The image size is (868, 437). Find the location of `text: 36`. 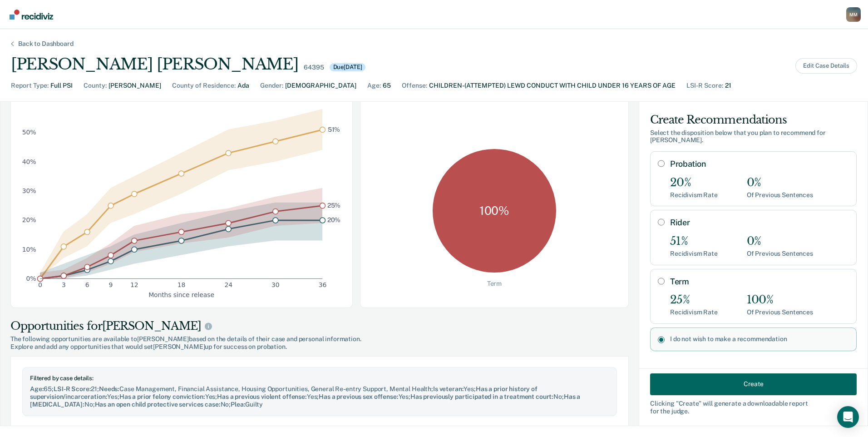

text: 36 is located at coordinates (322, 285).